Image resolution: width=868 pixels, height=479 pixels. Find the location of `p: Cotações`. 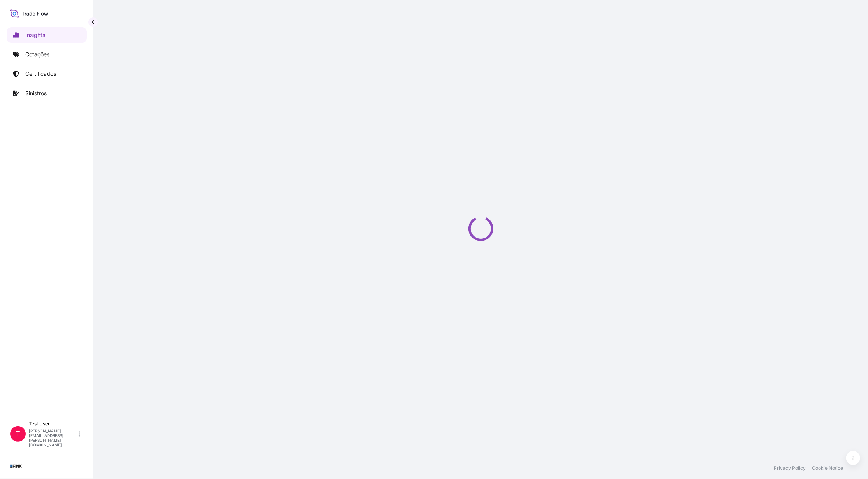

p: Cotações is located at coordinates (37, 55).